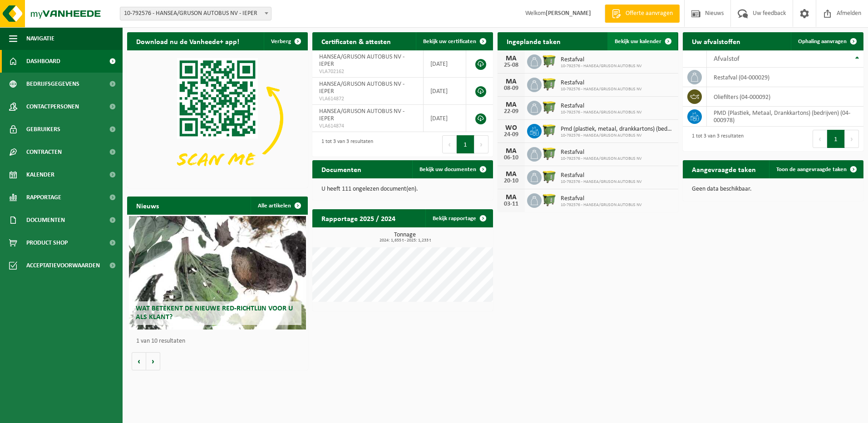 This screenshot has width=868, height=423. Describe the element at coordinates (45, 220) in the screenshot. I see `span: Documenten` at that location.